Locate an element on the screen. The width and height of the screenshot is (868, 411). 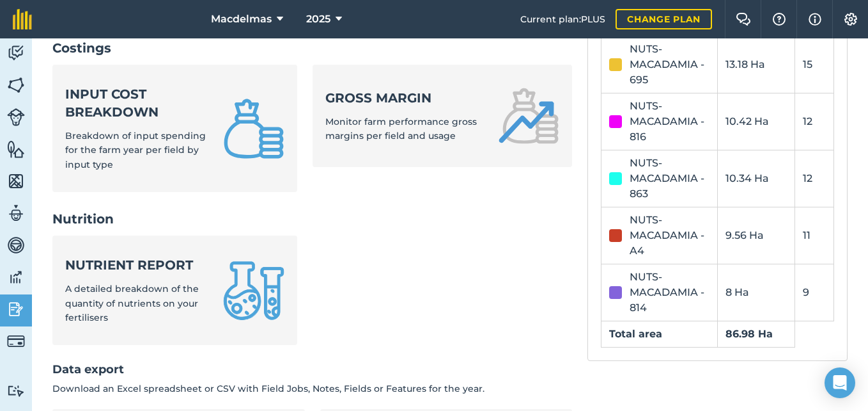
h2: Costings is located at coordinates (312, 48).